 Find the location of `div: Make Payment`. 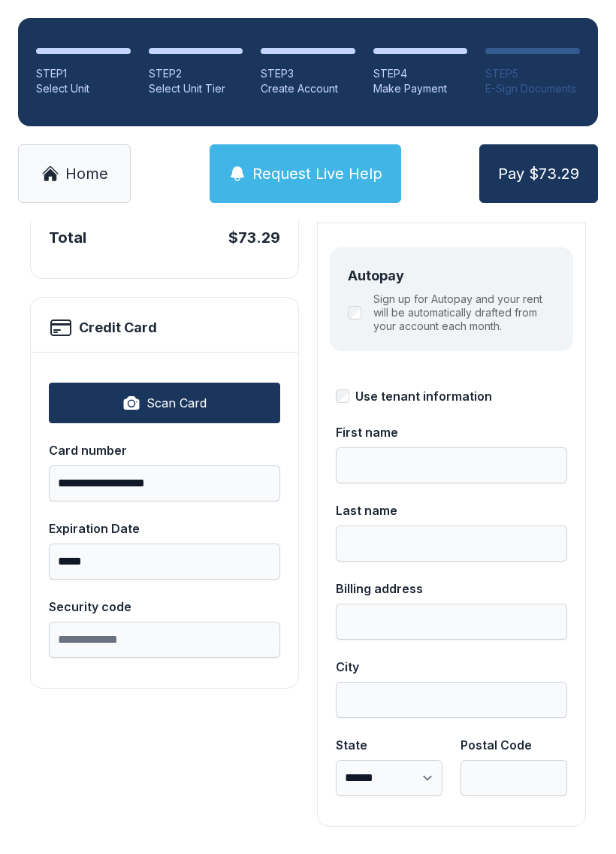

div: Make Payment is located at coordinates (421, 89).